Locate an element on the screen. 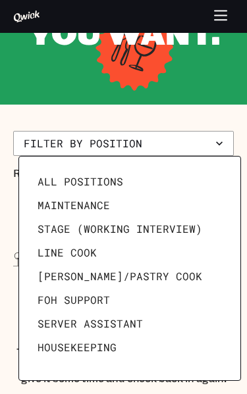 The width and height of the screenshot is (247, 394). span: Server Assistant is located at coordinates (90, 324).